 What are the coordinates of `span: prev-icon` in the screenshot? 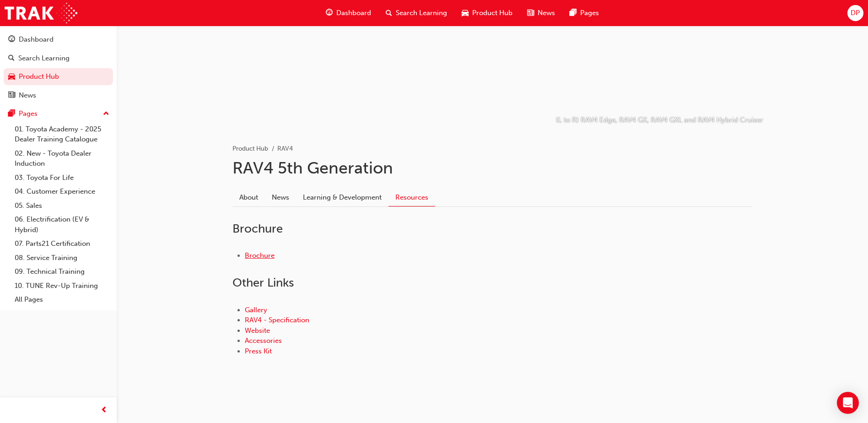 It's located at (104, 410).